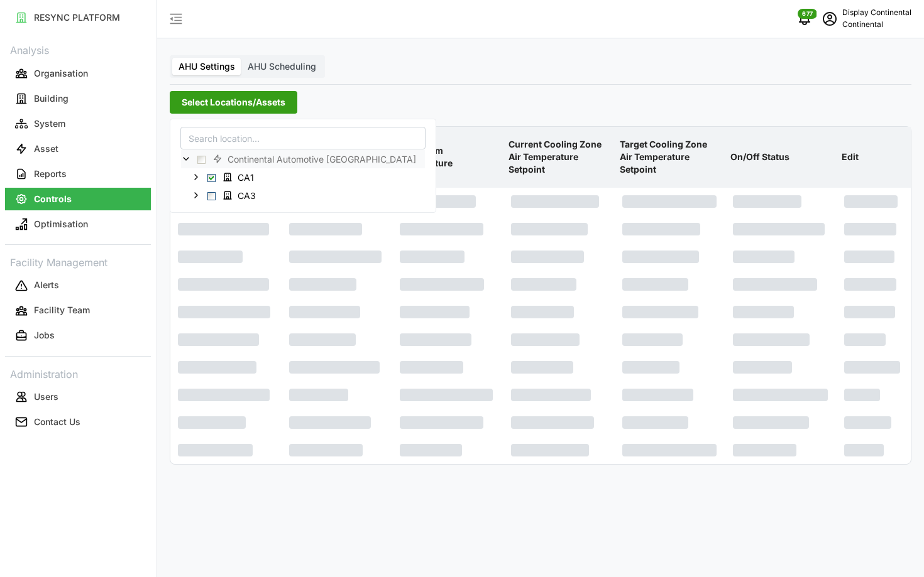 This screenshot has height=577, width=924. What do you see at coordinates (78, 199) in the screenshot?
I see `a: Controls` at bounding box center [78, 199].